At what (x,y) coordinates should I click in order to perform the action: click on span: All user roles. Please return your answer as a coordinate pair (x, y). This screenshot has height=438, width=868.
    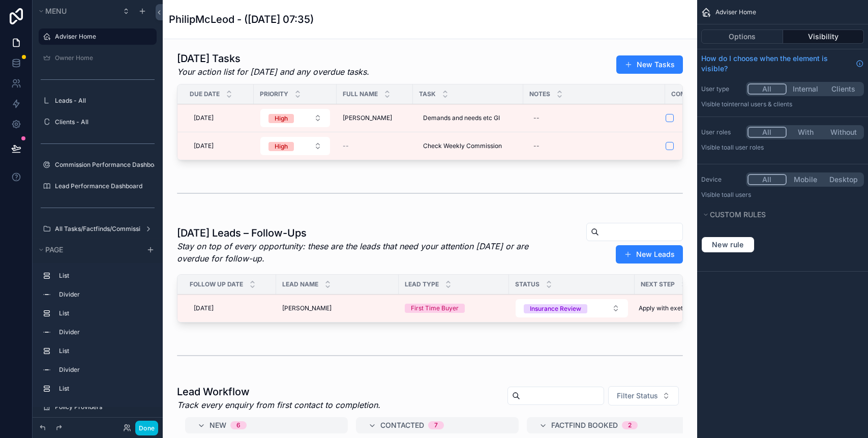
    Looking at the image, I should click on (745, 147).